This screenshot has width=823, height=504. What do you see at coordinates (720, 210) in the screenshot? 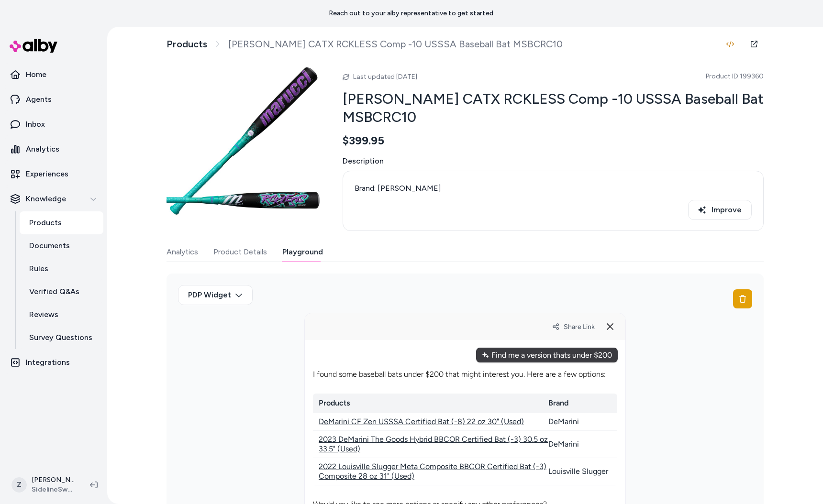
I see `button: Improve` at bounding box center [720, 210].